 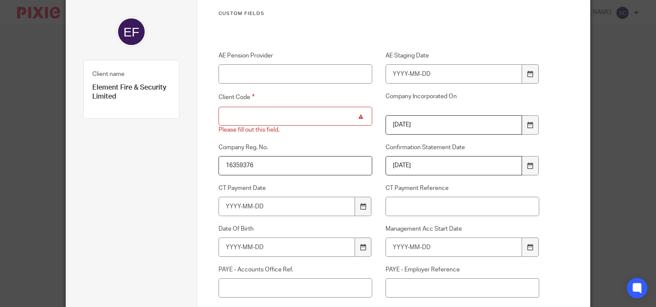 I want to click on p: Element Fire & Security Limited, so click(x=131, y=92).